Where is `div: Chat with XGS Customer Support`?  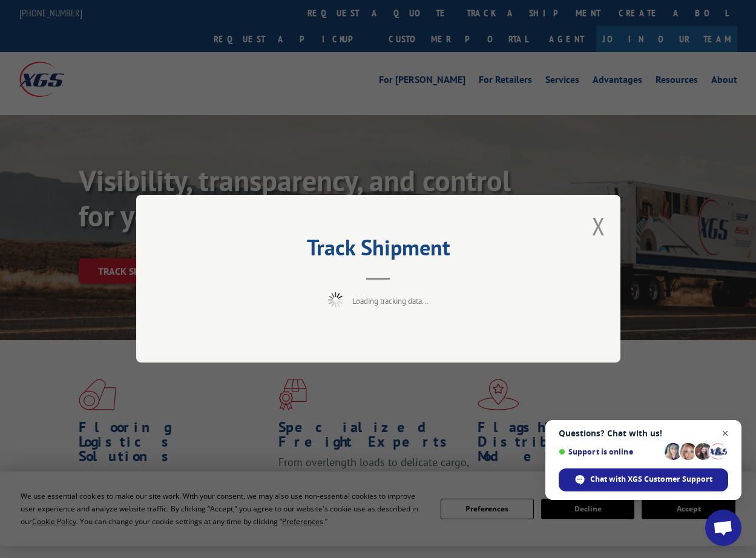
div: Chat with XGS Customer Support is located at coordinates (643, 479).